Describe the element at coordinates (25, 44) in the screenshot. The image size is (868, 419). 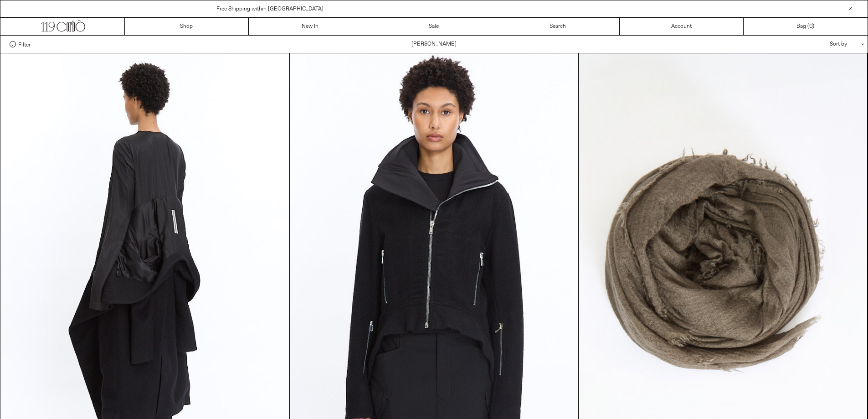
I see `span: Filter` at that location.